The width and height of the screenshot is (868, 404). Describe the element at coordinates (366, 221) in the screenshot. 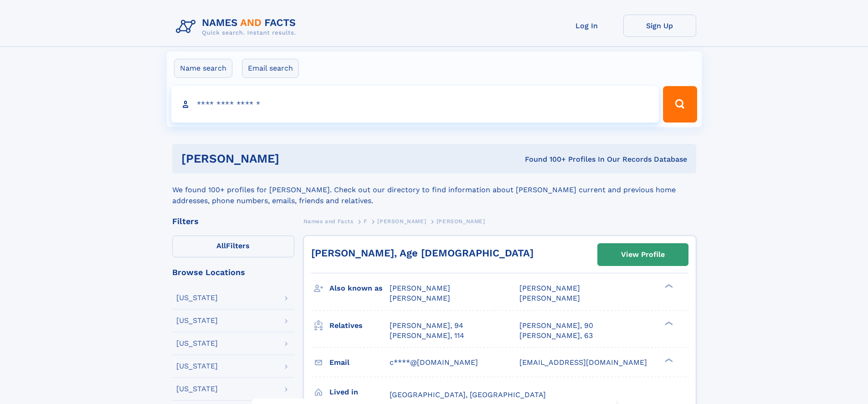

I see `a: F` at that location.